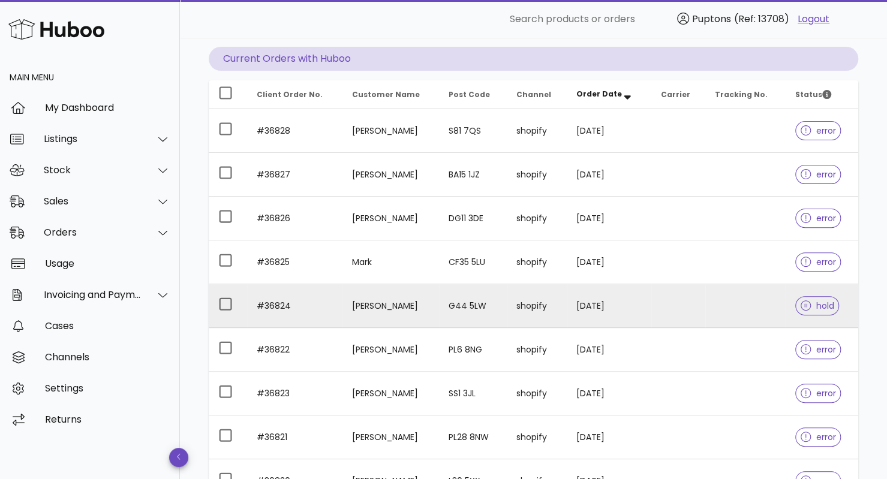 The width and height of the screenshot is (887, 479). I want to click on div: Sales, so click(92, 201).